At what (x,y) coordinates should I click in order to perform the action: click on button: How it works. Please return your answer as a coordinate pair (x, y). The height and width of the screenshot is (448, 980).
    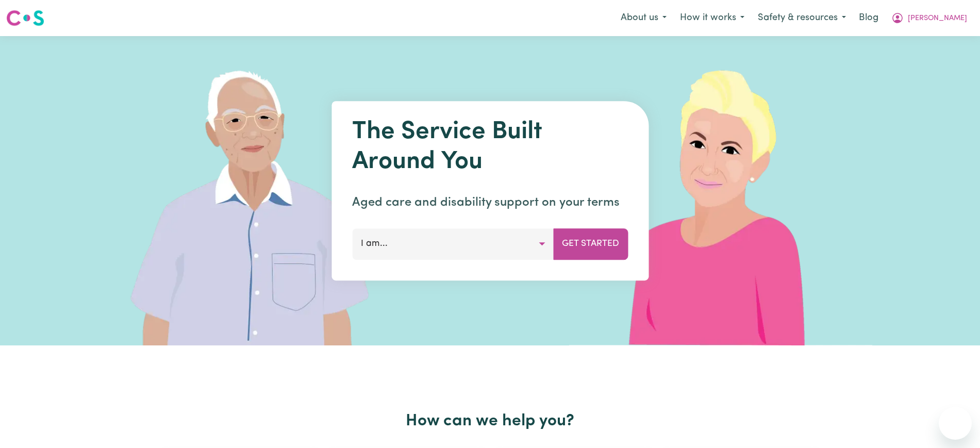
    Looking at the image, I should click on (712, 18).